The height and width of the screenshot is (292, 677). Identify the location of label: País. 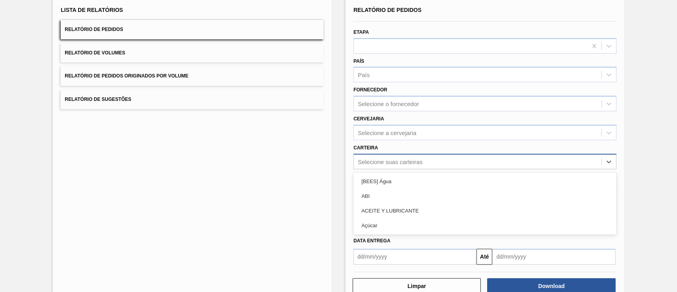
(359, 61).